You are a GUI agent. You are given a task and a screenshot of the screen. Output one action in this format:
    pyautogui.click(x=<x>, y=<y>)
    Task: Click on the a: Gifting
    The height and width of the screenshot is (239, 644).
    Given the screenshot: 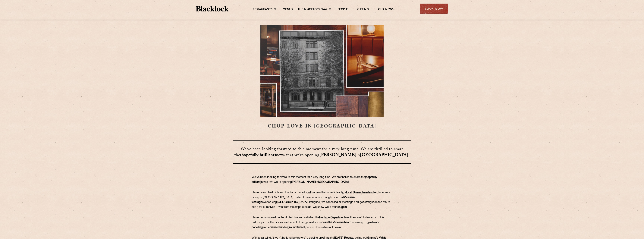 What is the action you would take?
    pyautogui.click(x=363, y=10)
    